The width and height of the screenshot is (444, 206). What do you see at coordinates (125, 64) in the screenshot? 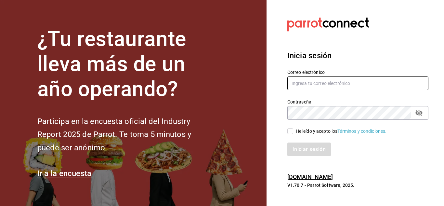
I see `h1: ¿Tu restaurante lleva más de un año operando?` at bounding box center [125, 64].